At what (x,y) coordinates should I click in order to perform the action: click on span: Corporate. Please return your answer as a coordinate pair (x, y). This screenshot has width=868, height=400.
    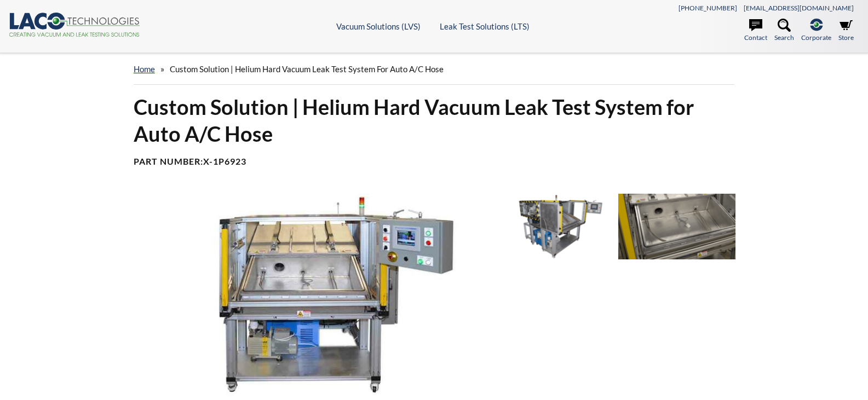
    Looking at the image, I should click on (816, 37).